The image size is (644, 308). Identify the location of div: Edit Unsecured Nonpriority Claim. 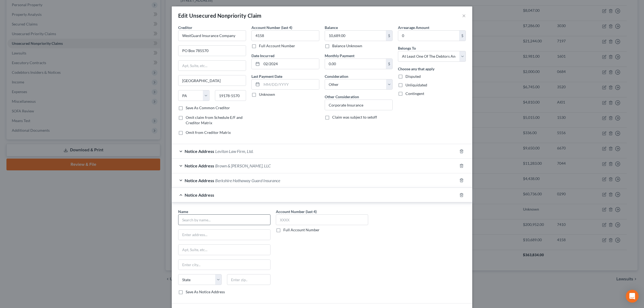
(220, 16).